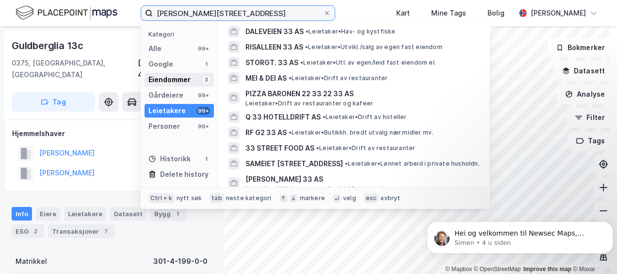 The width and height of the screenshot is (617, 274). Describe the element at coordinates (585, 94) in the screenshot. I see `button: Analyse` at that location.